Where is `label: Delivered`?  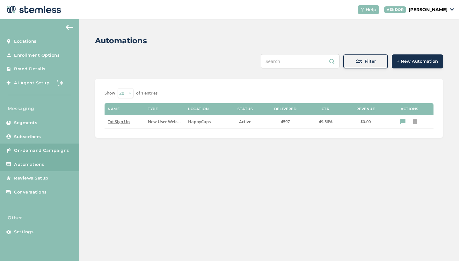
label: Delivered is located at coordinates (285, 109).